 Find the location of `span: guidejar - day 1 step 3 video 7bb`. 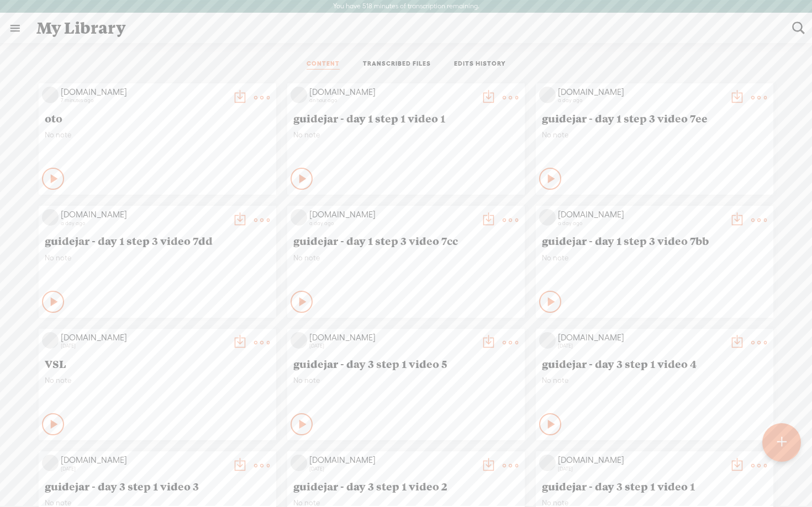

span: guidejar - day 1 step 3 video 7bb is located at coordinates (654, 241).